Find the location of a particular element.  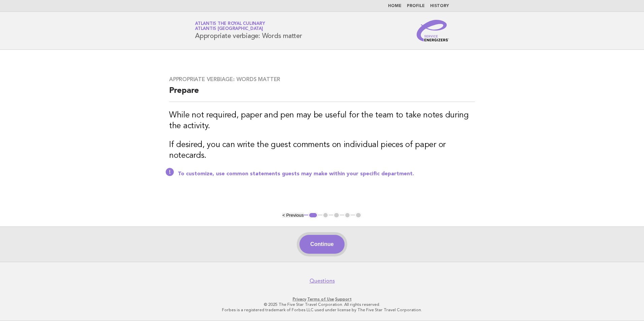

p: © 2025 The Five Star Travel Corporation. All rights reserved. is located at coordinates (322, 304).